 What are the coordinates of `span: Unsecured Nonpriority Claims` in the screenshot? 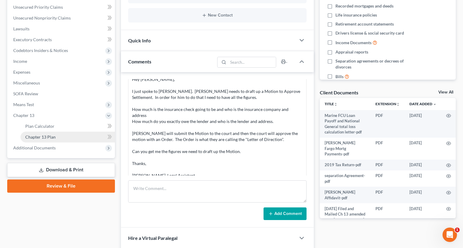 It's located at (42, 18).